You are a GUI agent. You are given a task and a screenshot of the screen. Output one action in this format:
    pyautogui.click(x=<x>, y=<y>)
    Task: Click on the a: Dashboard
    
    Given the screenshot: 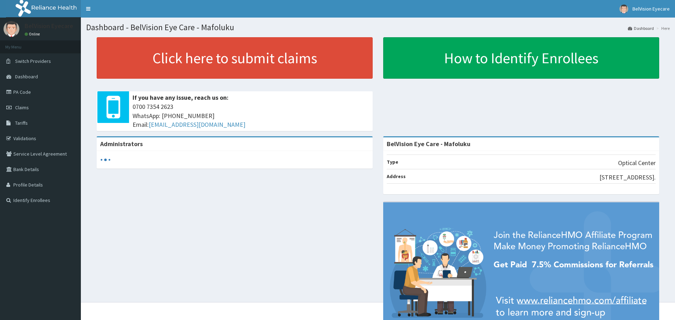 What is the action you would take?
    pyautogui.click(x=640, y=28)
    